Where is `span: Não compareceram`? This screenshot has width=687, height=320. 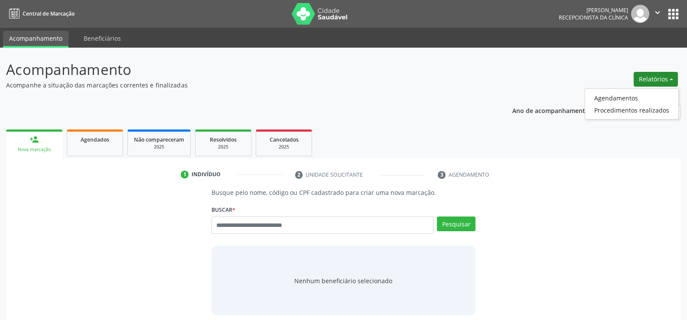 span: Não compareceram is located at coordinates (159, 140).